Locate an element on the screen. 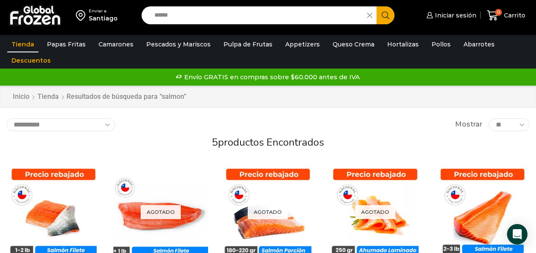  a: Inicio is located at coordinates (21, 97).